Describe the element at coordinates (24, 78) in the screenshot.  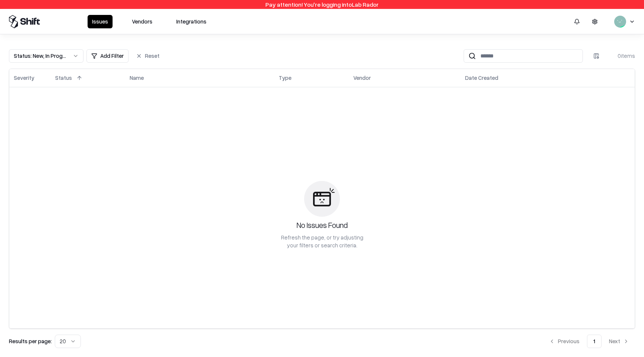
I see `div: Severity` at that location.